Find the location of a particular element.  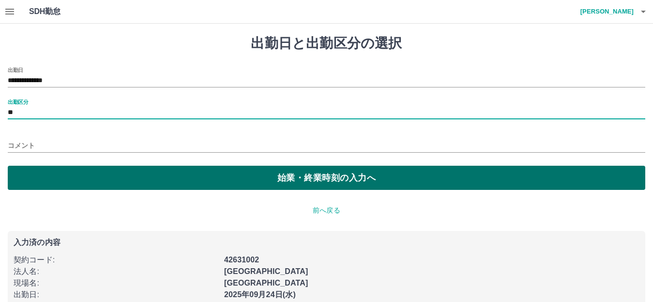

p: 現場名 : is located at coordinates (116, 284).